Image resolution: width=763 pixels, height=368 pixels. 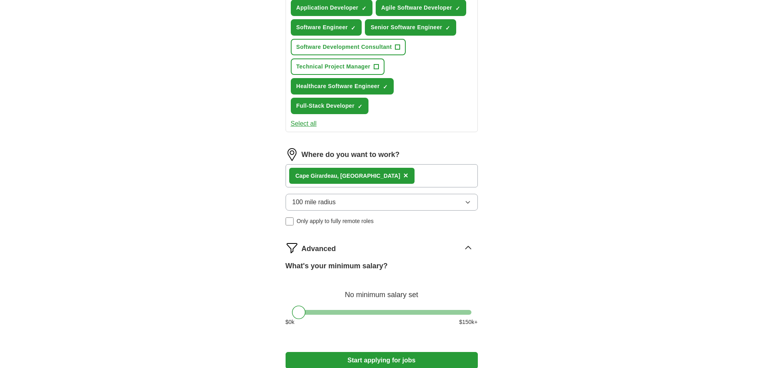 I want to click on strong: Cape Girar, so click(x=310, y=176).